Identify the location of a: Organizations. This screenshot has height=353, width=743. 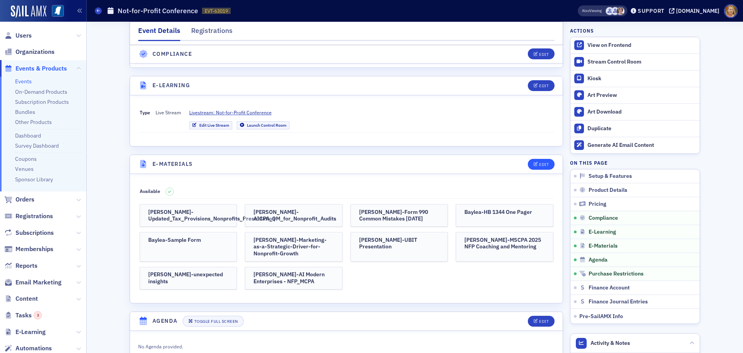
(29, 52).